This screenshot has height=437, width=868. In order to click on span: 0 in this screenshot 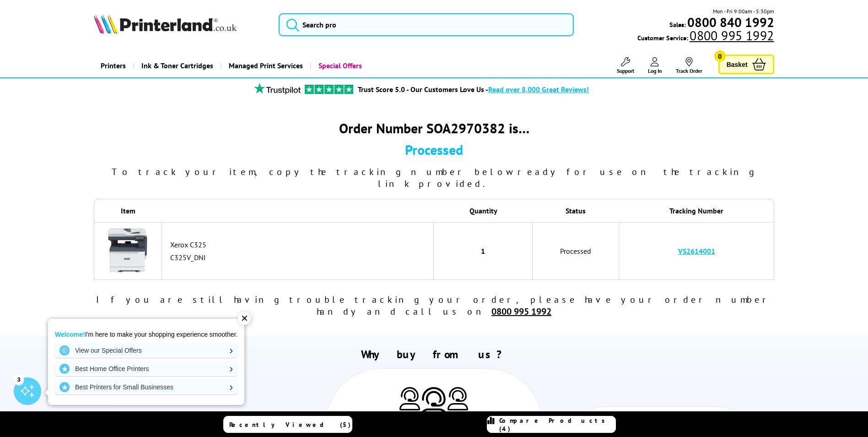, I will do `click(719, 56)`.